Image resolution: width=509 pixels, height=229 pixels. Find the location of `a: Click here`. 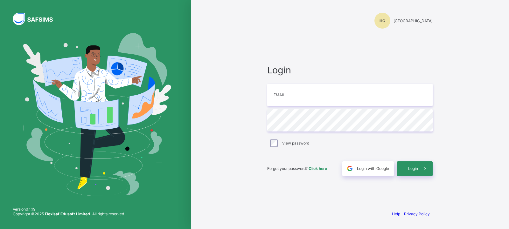

a: Click here is located at coordinates (318, 169).